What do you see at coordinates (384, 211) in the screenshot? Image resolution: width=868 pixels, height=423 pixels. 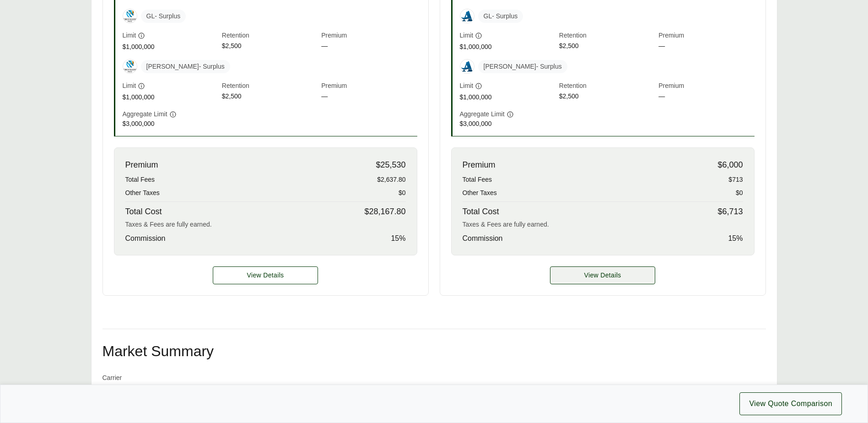 I see `span: $28,167.80` at bounding box center [384, 211].